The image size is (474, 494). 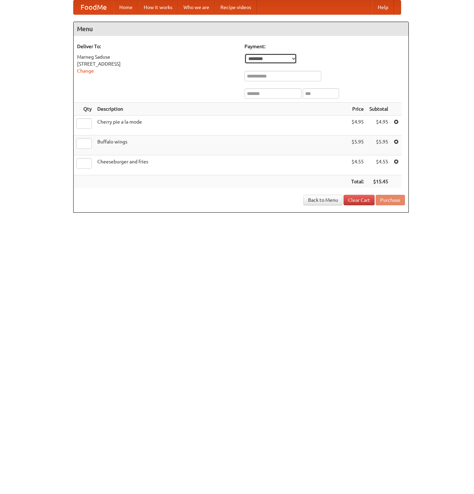 What do you see at coordinates (379, 181) in the screenshot?
I see `th: $15.45` at bounding box center [379, 181].